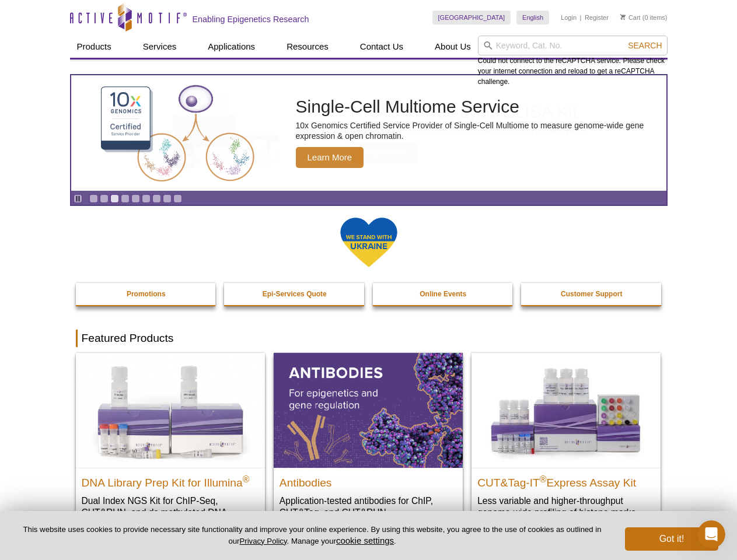 The image size is (737, 560). I want to click on p: 10x Genomics Certified Service Provider of Single-Cell Multiome to measure genome-wide gene expre..., so click(478, 131).